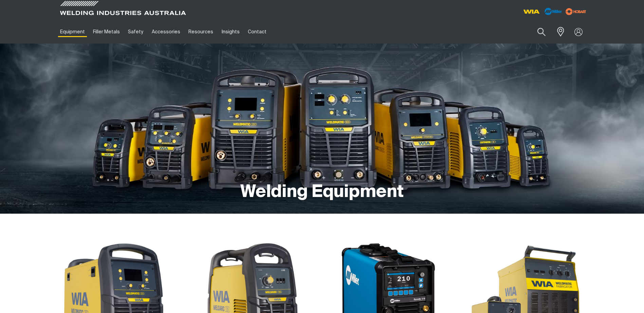 This screenshot has width=644, height=313. Describe the element at coordinates (257, 32) in the screenshot. I see `a: Contact` at that location.